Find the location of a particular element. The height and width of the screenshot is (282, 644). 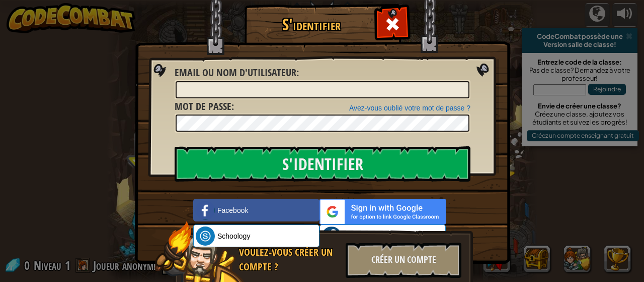

img: facebook_small.png is located at coordinates (205, 210).